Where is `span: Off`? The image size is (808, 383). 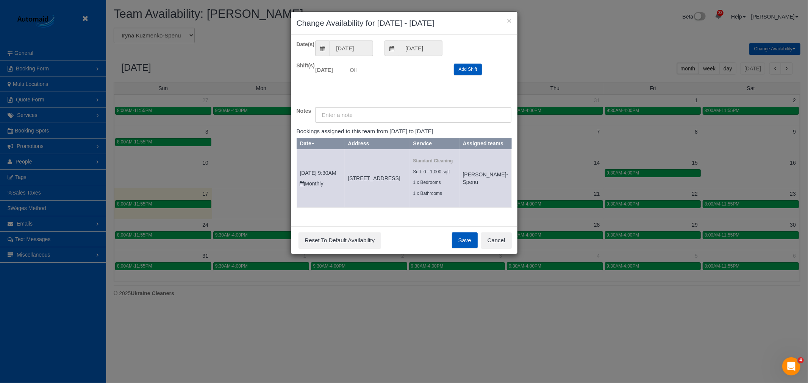 span: Off is located at coordinates (396, 69).